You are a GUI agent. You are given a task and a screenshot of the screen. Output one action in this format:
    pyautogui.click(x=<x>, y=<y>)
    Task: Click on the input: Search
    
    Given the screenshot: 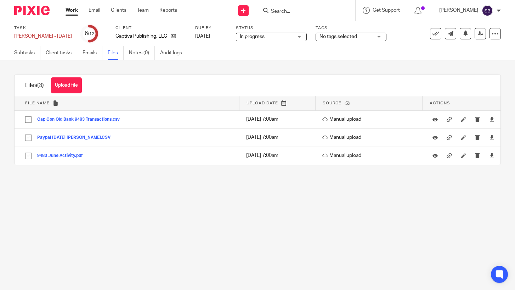 What is the action you would take?
    pyautogui.click(x=302, y=12)
    